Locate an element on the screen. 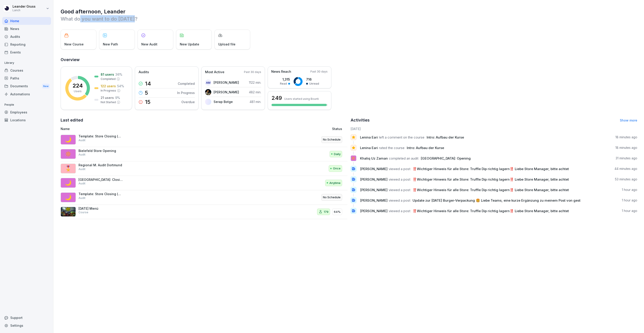 Image resolution: width=644 pixels, height=333 pixels. div: Automations is located at coordinates (27, 94).